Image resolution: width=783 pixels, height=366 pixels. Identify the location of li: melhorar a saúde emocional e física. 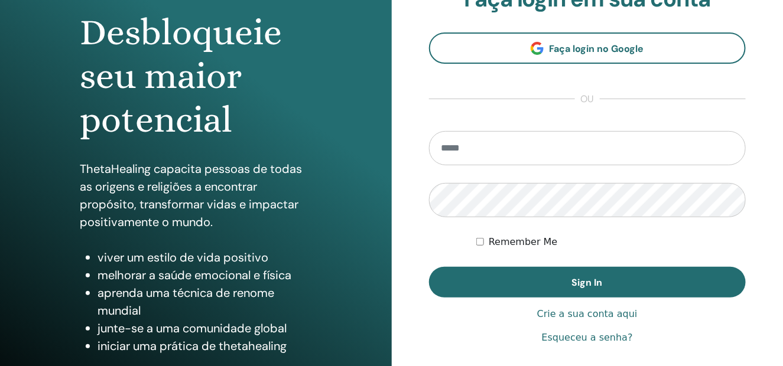
(204, 275).